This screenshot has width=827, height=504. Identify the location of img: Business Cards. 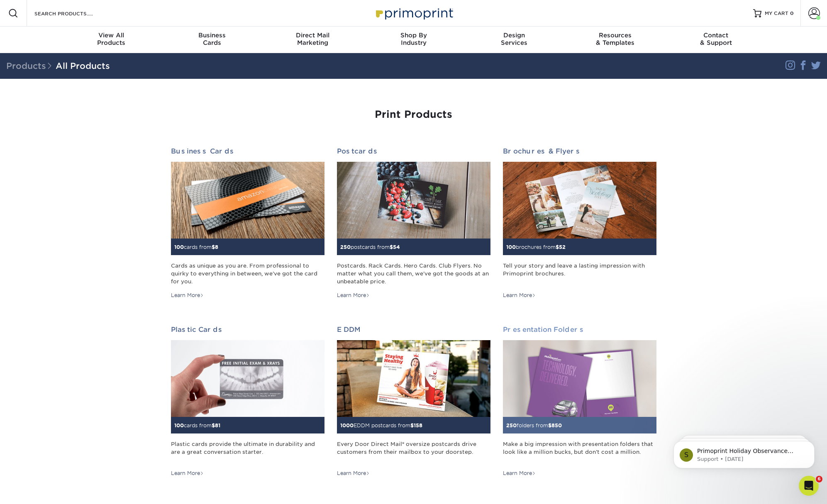
(248, 200).